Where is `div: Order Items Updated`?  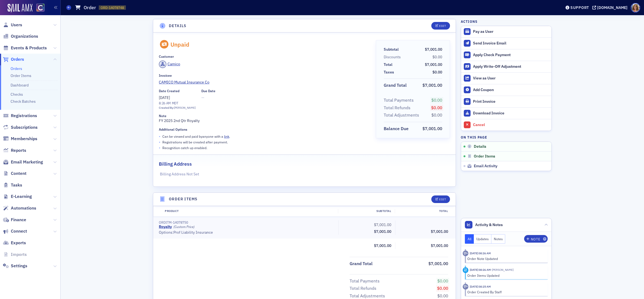 div: Order Items Updated is located at coordinates (505, 275).